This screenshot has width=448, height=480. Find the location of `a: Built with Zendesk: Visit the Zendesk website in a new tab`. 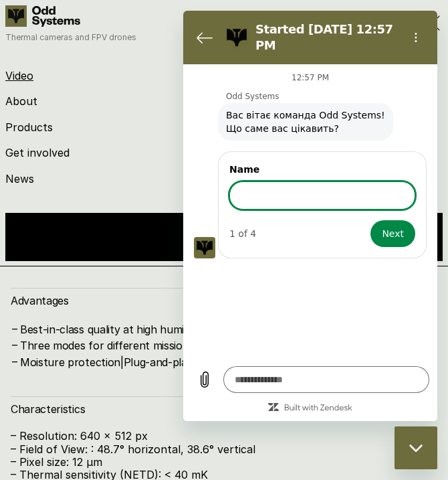

a: Built with Zendesk: Visit the Zendesk website in a new tab is located at coordinates (135, 397).